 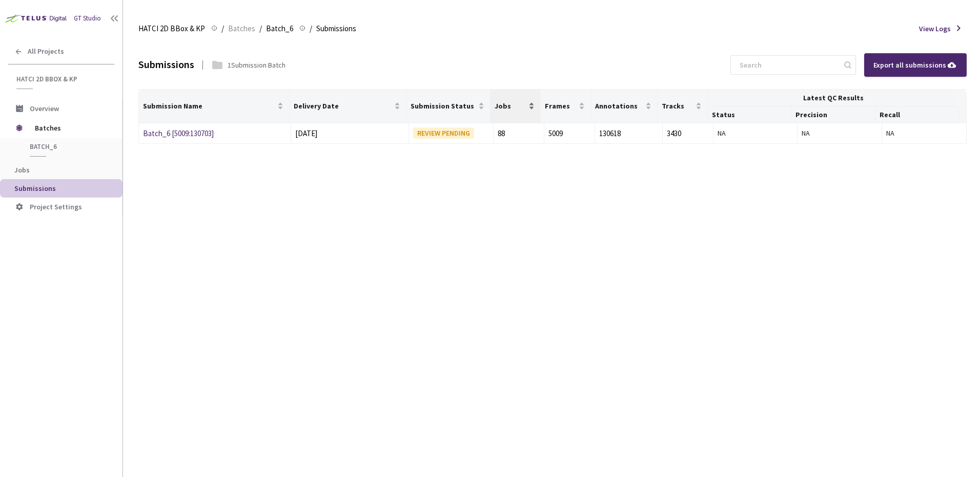 I want to click on a: Batch_6 [5009:130703], so click(x=178, y=133).